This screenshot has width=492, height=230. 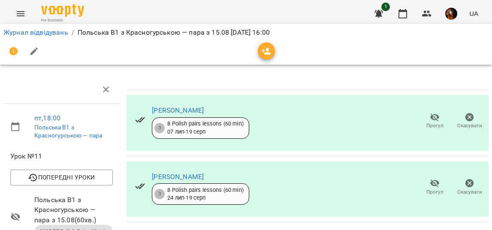 I want to click on span: 1, so click(x=386, y=7).